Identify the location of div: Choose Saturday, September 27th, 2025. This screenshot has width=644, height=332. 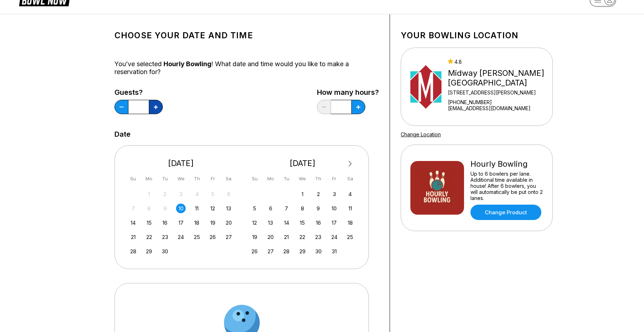
(229, 237).